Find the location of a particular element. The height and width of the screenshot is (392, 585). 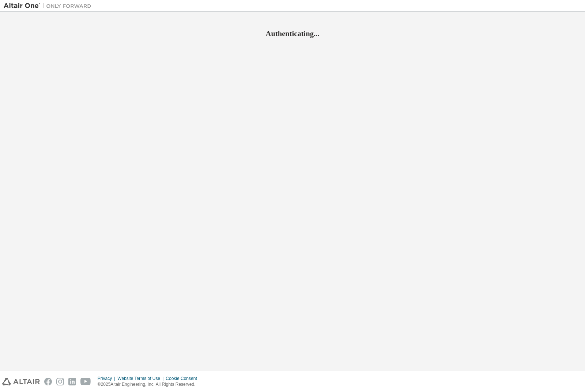

img: instagram.svg is located at coordinates (60, 381).